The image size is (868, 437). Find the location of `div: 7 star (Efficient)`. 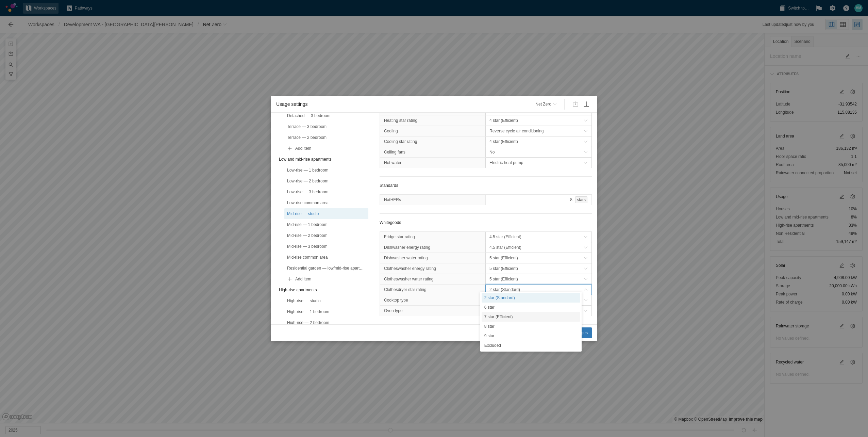

div: 7 star (Efficient) is located at coordinates (531, 316).